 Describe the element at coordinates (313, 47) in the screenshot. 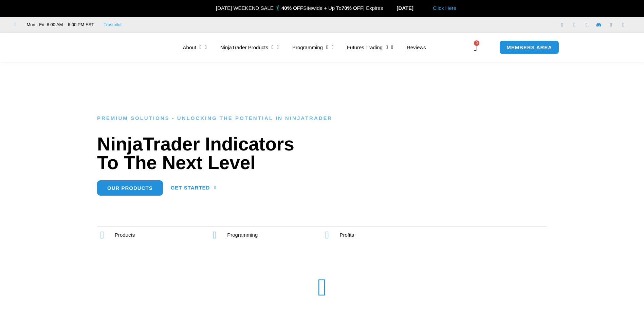

I see `a: Programming` at that location.